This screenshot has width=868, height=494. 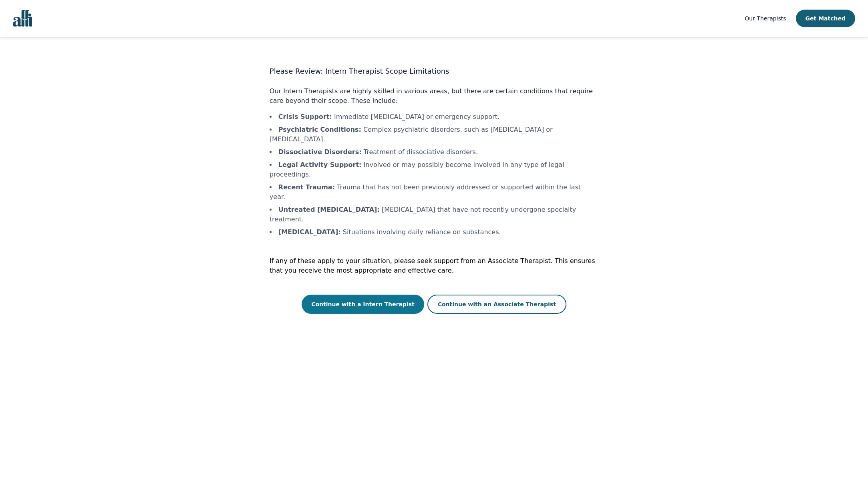 I want to click on b: Legal Activity Support :, so click(x=320, y=165).